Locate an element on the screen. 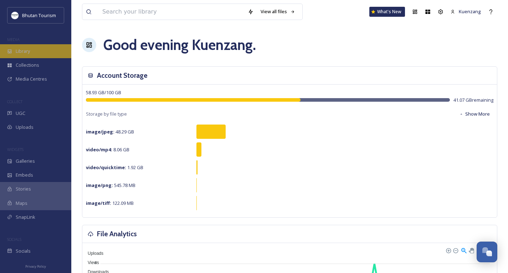  span: 122.09 MB is located at coordinates (110, 203).